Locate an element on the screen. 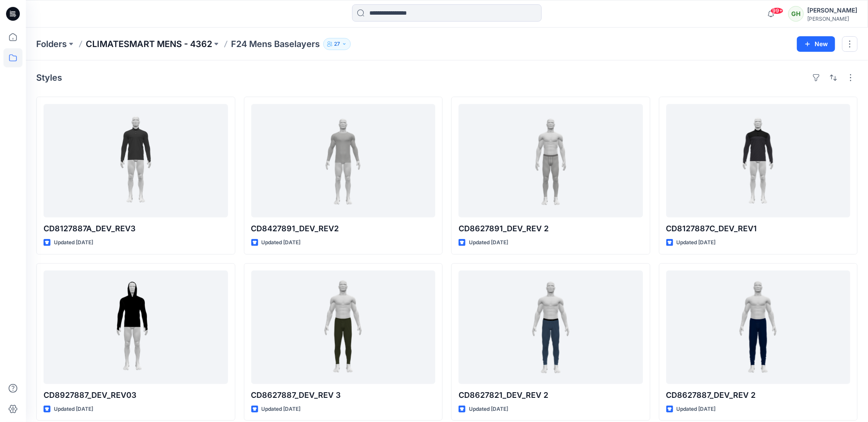  p: CD8627891_DEV_REV 2 is located at coordinates (550, 229).